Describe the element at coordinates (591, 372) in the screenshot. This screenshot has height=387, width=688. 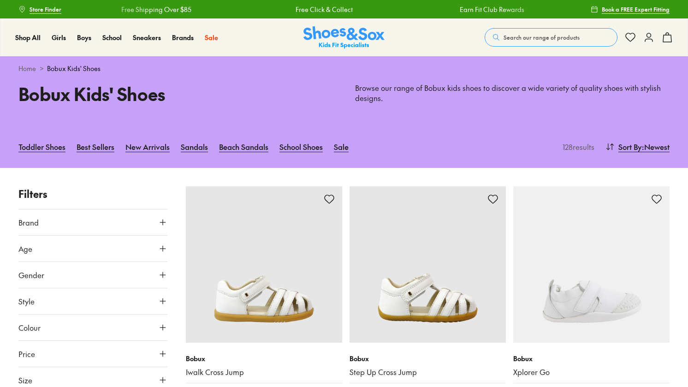
I see `a: Xplorer Go` at that location.